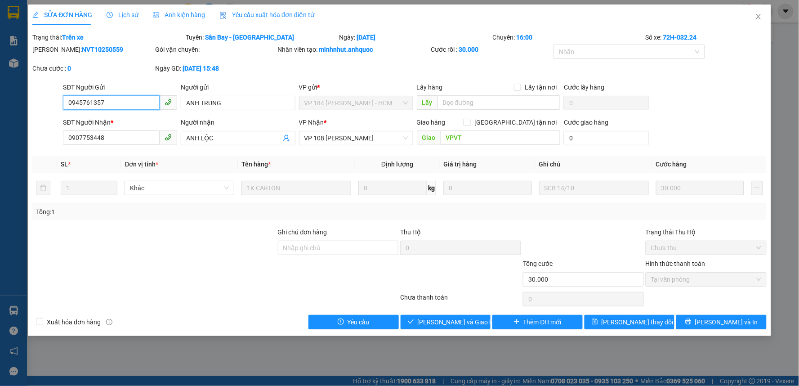  Describe the element at coordinates (680, 37) in the screenshot. I see `b: 72H-032.24` at that location.